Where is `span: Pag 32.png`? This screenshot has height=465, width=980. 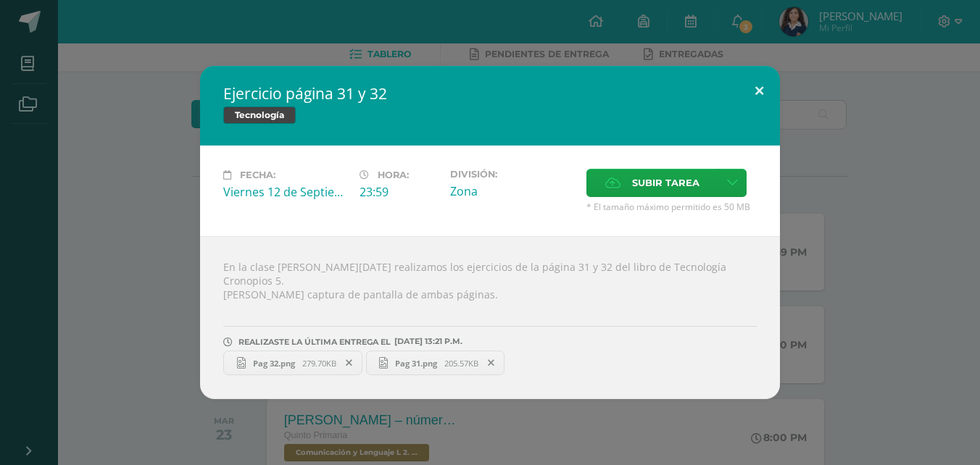 span: Pag 32.png is located at coordinates (274, 363).